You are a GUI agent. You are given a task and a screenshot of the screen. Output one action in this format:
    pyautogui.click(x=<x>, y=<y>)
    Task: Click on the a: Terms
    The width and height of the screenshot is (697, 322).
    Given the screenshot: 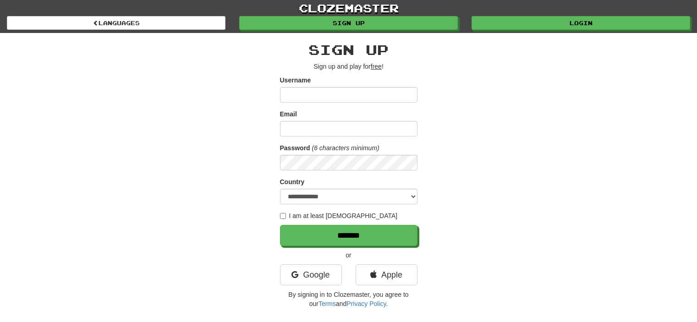 What is the action you would take?
    pyautogui.click(x=327, y=304)
    